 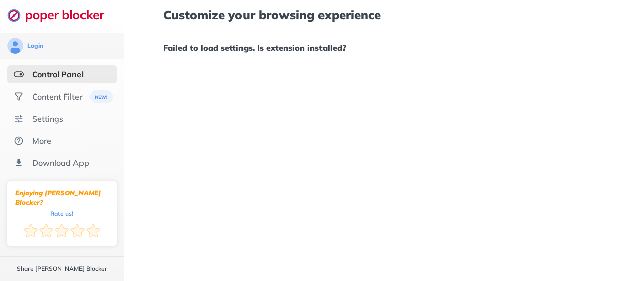 What do you see at coordinates (384, 48) in the screenshot?
I see `h1: Failed to load settings. Is extension installed?` at bounding box center [384, 48].